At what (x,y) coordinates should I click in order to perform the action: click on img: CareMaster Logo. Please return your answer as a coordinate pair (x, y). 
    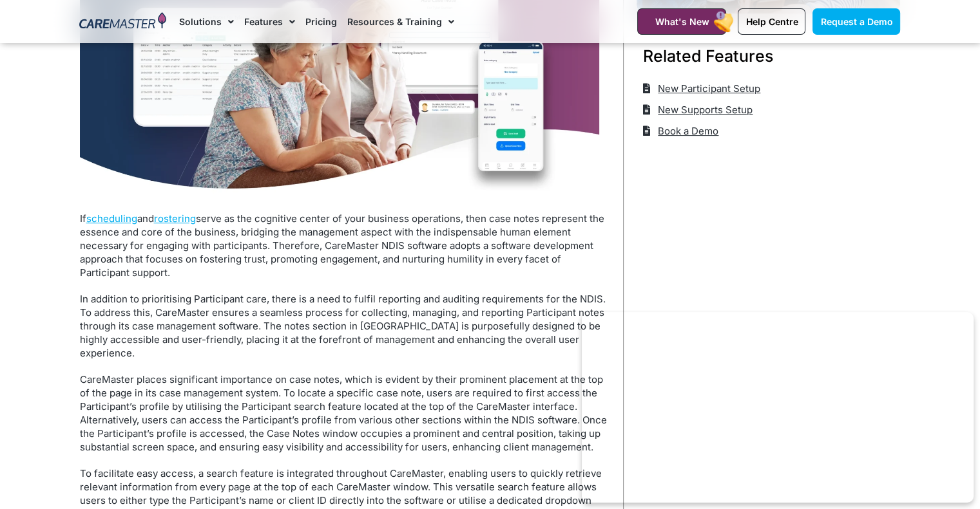
    Looking at the image, I should click on (122, 22).